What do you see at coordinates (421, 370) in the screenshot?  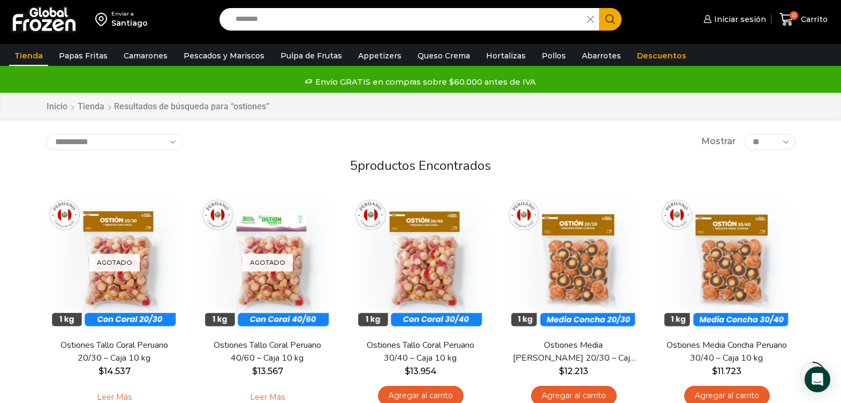 I see `bdi: 13.954` at bounding box center [421, 370].